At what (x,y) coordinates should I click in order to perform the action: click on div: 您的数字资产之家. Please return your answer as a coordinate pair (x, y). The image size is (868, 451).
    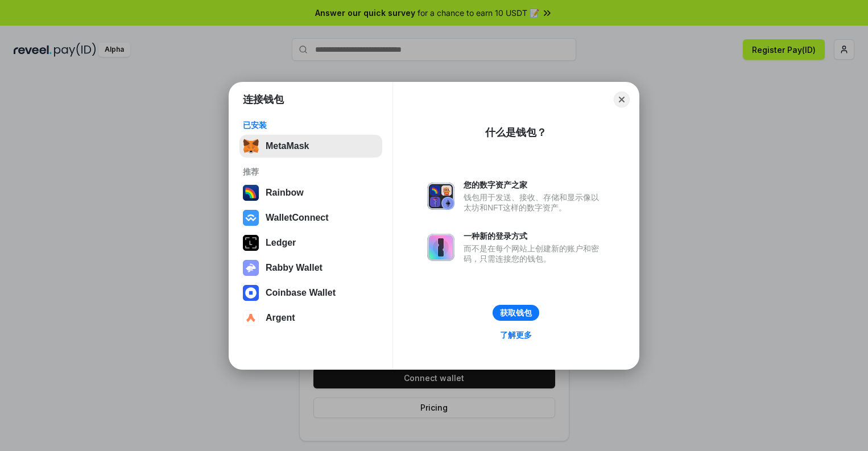
    Looking at the image, I should click on (534, 185).